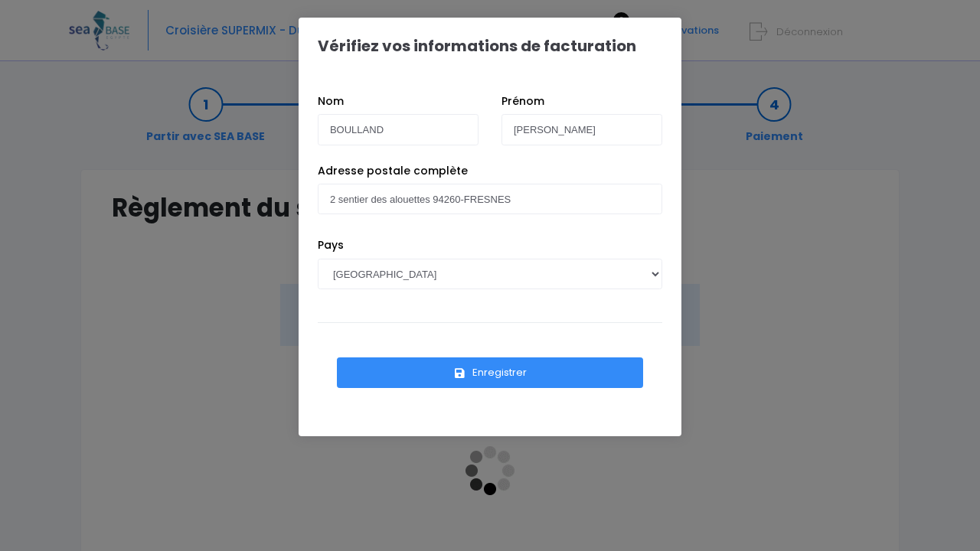  I want to click on h1: Vérifiez vos informations de facturation, so click(477, 46).